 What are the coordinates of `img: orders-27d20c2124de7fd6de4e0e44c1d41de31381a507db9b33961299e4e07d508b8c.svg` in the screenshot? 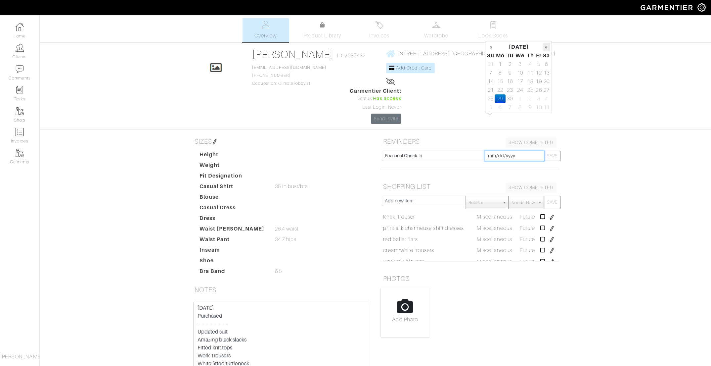 It's located at (379, 25).